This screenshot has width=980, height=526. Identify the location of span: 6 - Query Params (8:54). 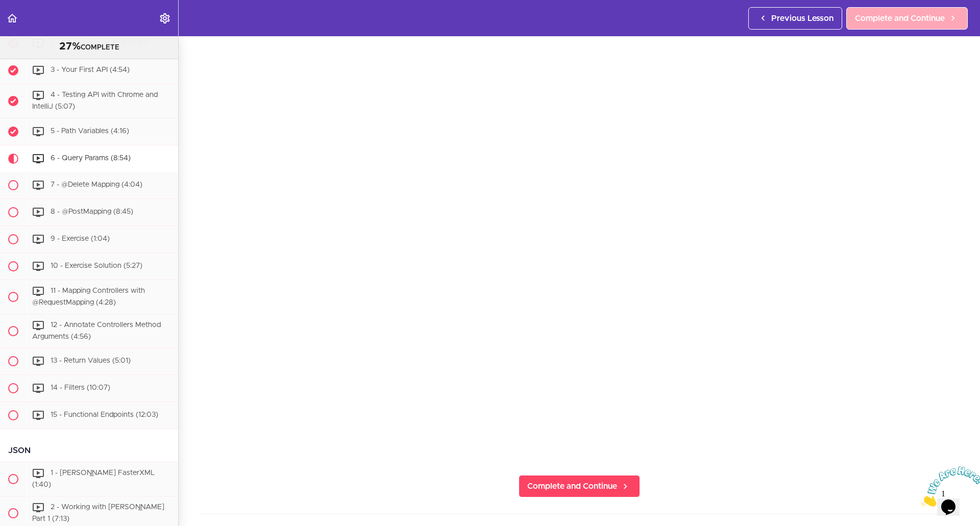
(90, 159).